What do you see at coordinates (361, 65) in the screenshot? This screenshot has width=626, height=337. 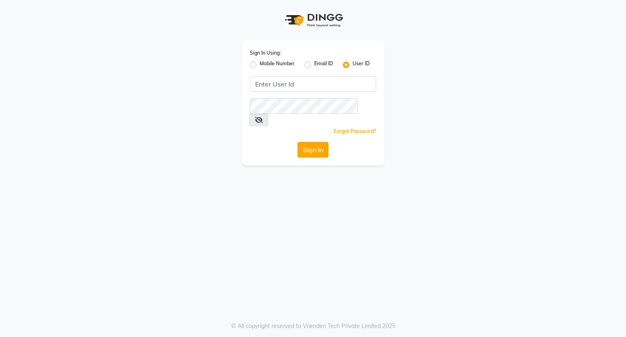 I see `label: User ID` at bounding box center [361, 65].